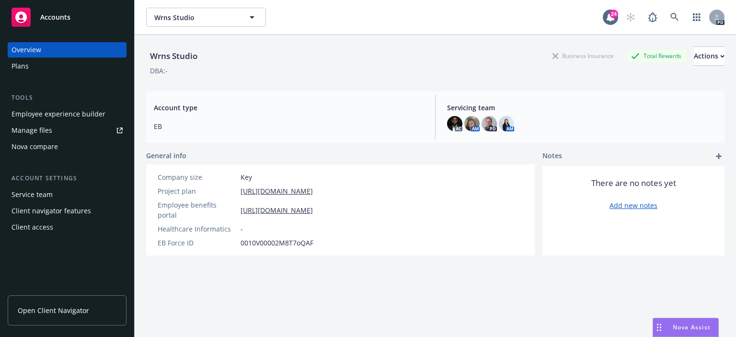 The height and width of the screenshot is (337, 736). Describe the element at coordinates (67, 194) in the screenshot. I see `a: Service team` at that location.